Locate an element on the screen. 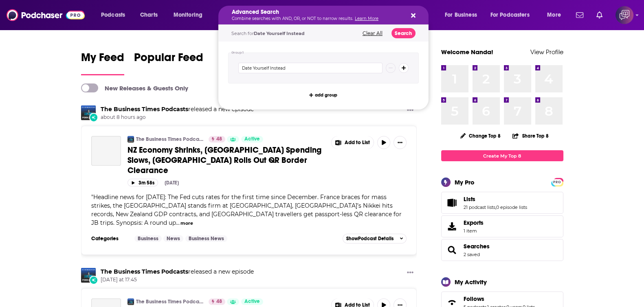 Image resolution: width=644 pixels, height=307 pixels. span: My Feed is located at coordinates (102, 60).